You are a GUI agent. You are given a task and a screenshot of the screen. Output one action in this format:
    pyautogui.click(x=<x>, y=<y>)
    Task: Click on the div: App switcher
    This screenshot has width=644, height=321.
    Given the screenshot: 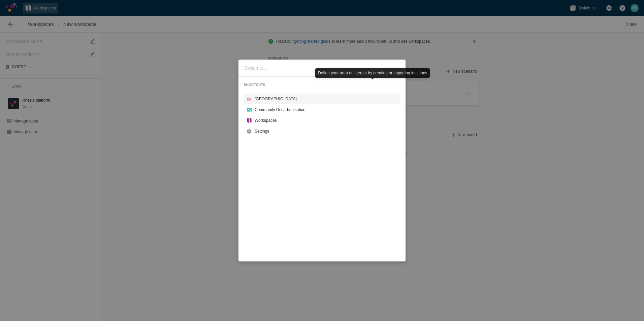 What is the action you would take?
    pyautogui.click(x=322, y=161)
    